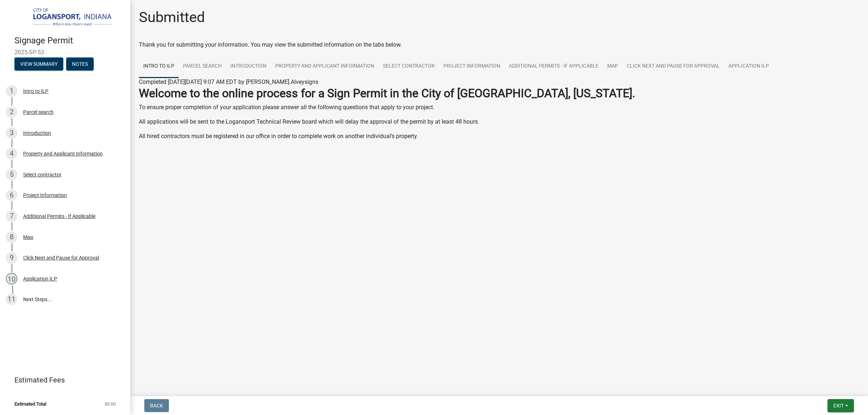 This screenshot has width=868, height=415. Describe the element at coordinates (39, 64) in the screenshot. I see `button: View Summary` at that location.